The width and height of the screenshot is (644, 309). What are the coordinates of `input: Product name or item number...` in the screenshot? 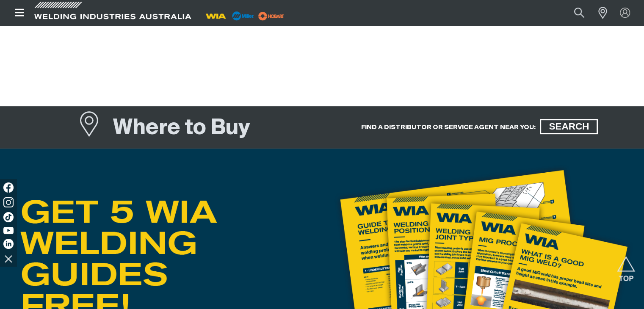 It's located at (574, 13).